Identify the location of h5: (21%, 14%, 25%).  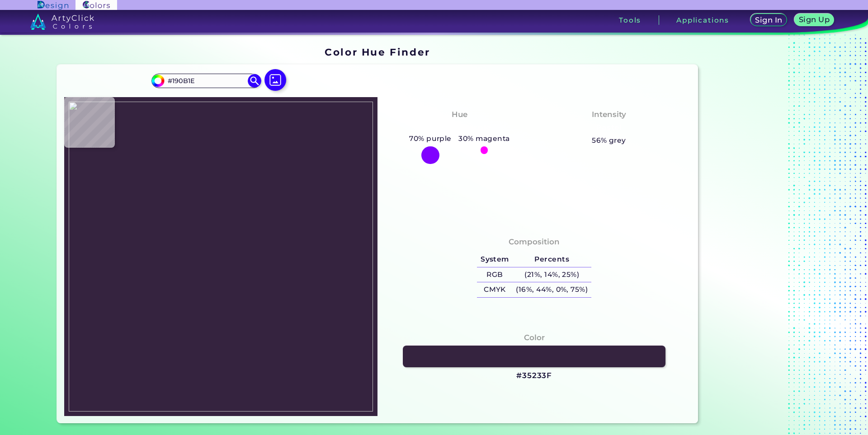
(552, 274).